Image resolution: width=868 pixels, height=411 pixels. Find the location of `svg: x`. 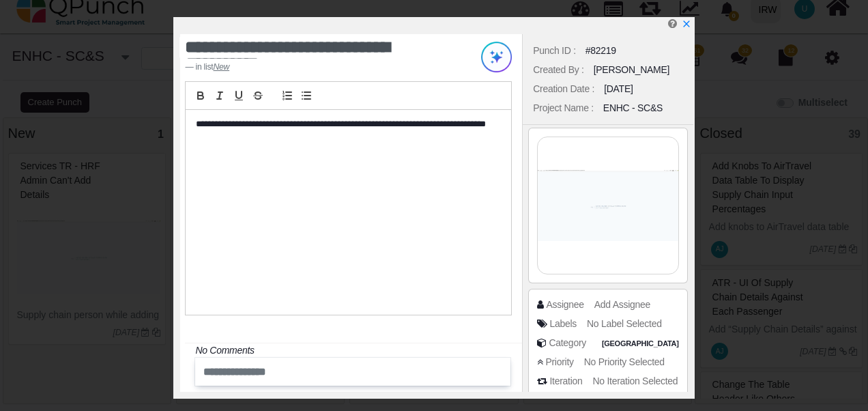

svg: x is located at coordinates (686, 24).